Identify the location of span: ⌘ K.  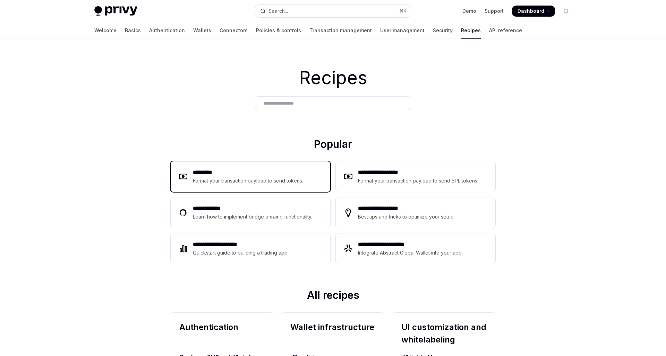
(403, 11).